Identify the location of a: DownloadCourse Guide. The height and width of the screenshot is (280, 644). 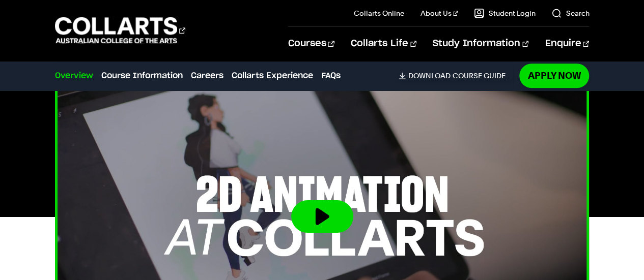
(456, 76).